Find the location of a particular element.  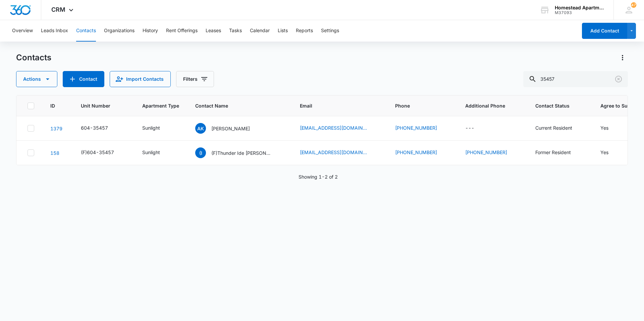

span: 47 is located at coordinates (633, 5).